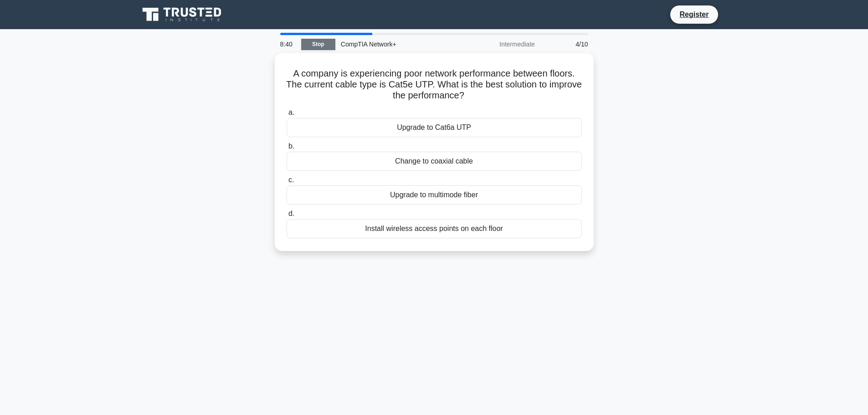  I want to click on div: 4/10, so click(566, 44).